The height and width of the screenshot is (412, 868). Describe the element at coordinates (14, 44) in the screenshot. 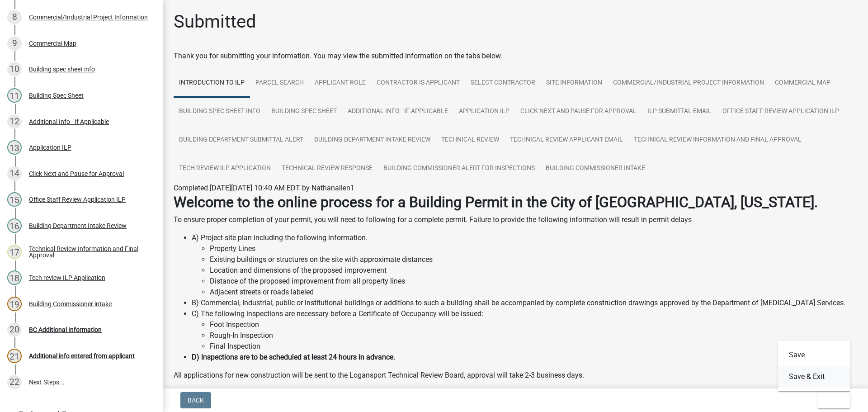

I see `div: 9` at that location.